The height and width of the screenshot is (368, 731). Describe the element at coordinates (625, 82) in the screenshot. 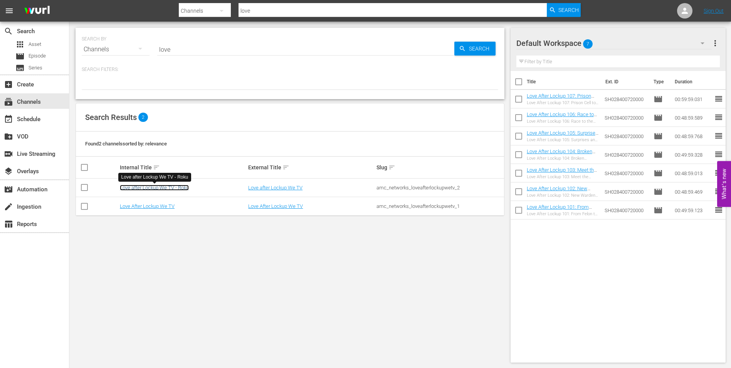

I see `th: Ext. ID` at that location.